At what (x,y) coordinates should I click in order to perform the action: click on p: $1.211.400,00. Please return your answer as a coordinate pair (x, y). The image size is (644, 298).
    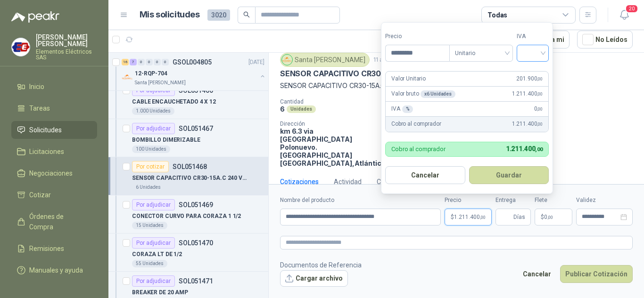
    Looking at the image, I should click on (469, 218).